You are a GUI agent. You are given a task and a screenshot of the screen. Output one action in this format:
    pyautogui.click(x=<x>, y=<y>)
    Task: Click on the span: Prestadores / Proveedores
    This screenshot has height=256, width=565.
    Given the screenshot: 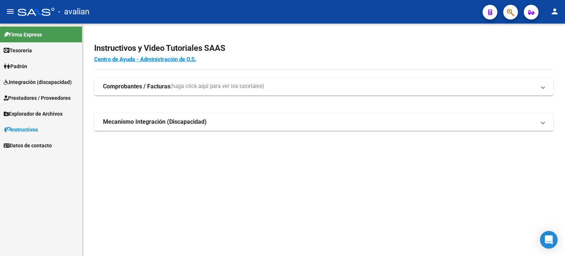 What is the action you would take?
    pyautogui.click(x=37, y=98)
    